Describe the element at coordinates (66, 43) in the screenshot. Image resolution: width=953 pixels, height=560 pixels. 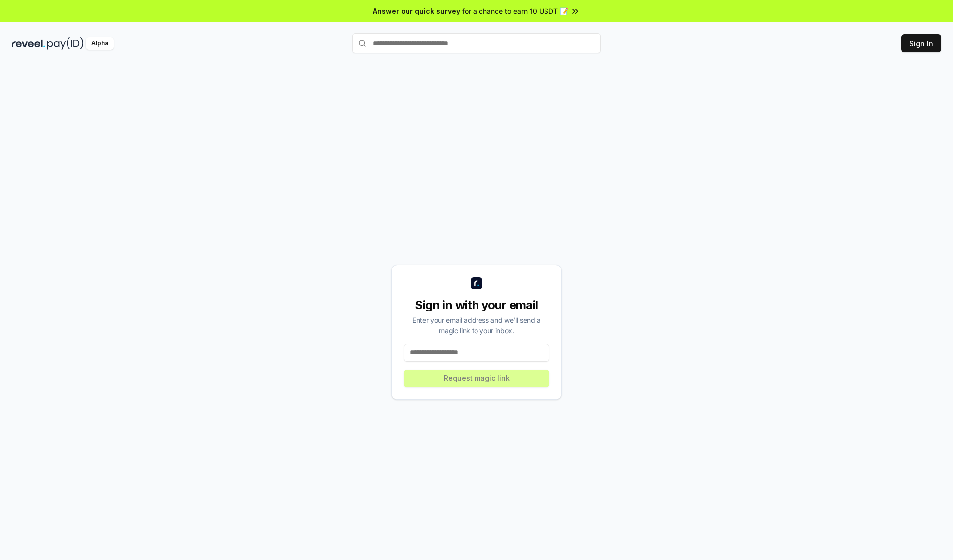
I see `img: pay_id` at that location.